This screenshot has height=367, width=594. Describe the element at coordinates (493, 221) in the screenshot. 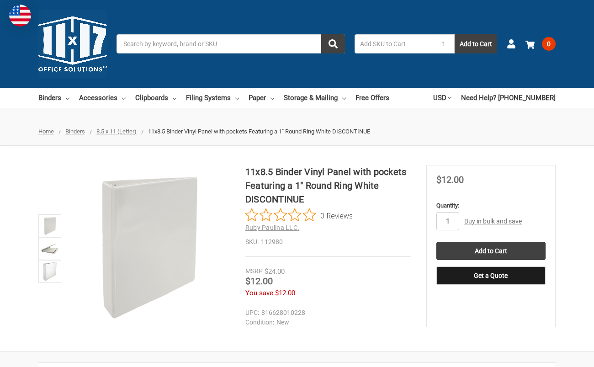

I see `a: Buy in bulk and save` at that location.